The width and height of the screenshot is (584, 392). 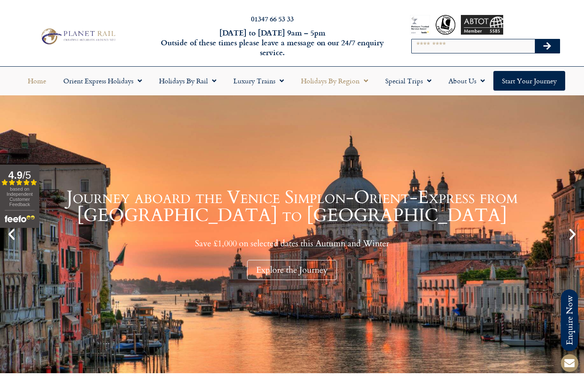 I want to click on p: Save £1,000 on selected dates this Autumn and Winter, so click(x=292, y=243).